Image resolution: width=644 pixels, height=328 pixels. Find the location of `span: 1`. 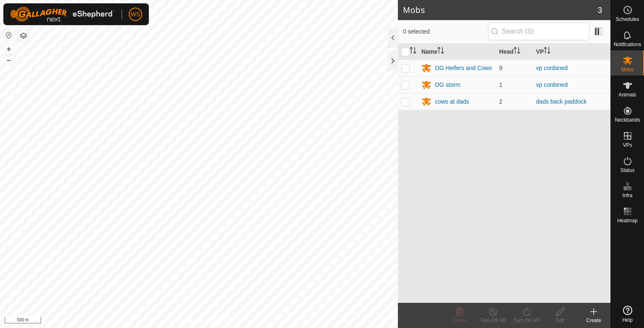

span: 1 is located at coordinates (500, 84).